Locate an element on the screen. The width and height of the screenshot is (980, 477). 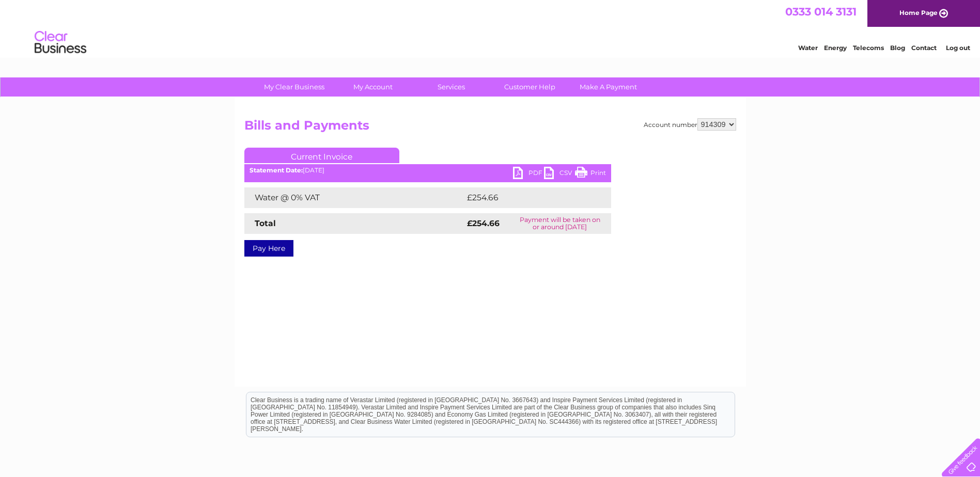
td: Water @ 0% VAT is located at coordinates (355, 198).